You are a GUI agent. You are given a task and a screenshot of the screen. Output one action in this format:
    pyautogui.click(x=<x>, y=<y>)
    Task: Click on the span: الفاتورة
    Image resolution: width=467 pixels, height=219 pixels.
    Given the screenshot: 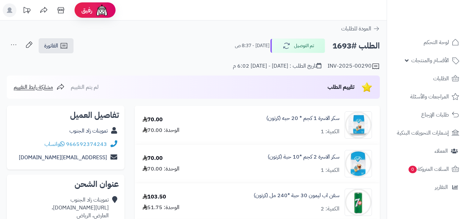 What is the action you would take?
    pyautogui.click(x=51, y=46)
    